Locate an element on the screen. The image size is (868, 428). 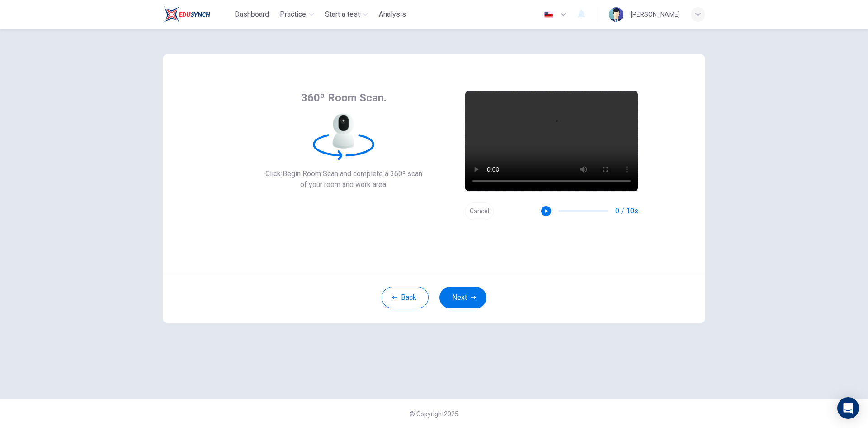
button: Next is located at coordinates (463, 297).